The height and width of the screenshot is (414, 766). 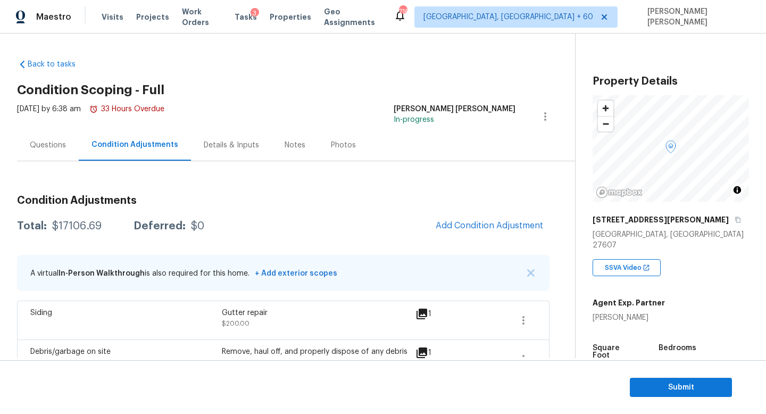 I want to click on div: 3, so click(x=255, y=13).